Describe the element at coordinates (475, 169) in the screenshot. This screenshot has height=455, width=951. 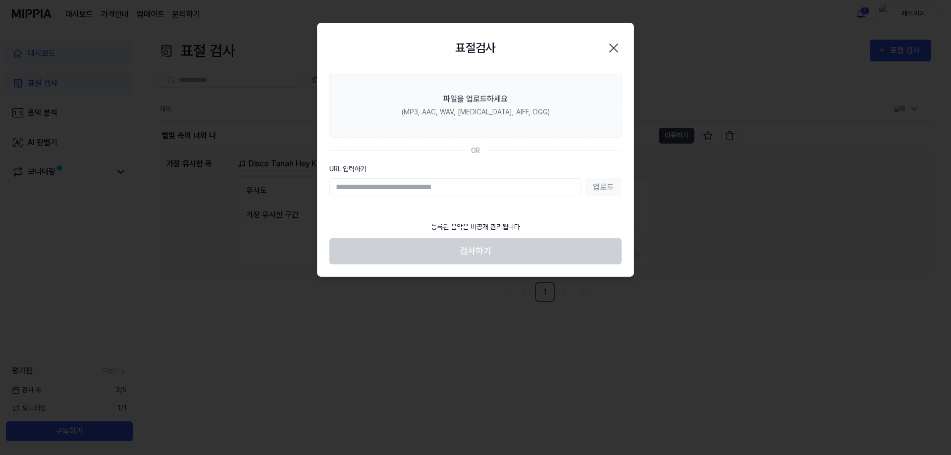
I see `label: URL 입력하기` at that location.